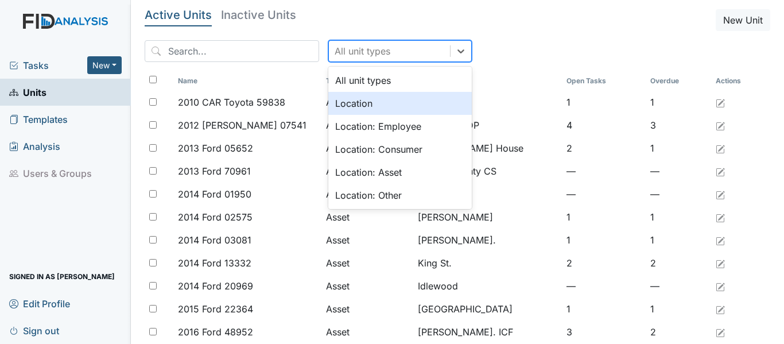 This screenshot has width=784, height=344. I want to click on span: 2010 CAR Toyota 59838, so click(231, 102).